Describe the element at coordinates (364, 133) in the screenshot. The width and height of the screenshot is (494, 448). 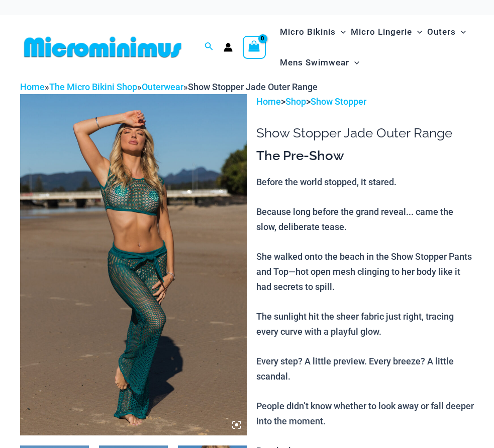
I see `h1: Show Stopper Jade Outer Range` at that location.